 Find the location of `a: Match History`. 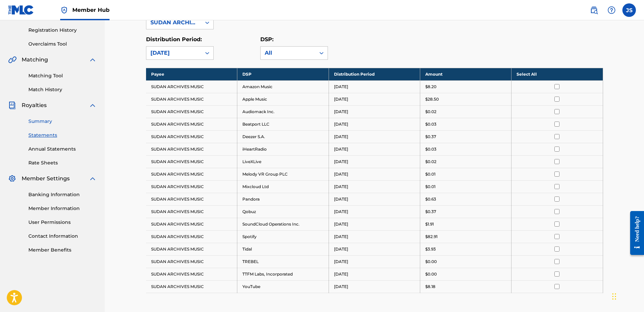

a: Match History is located at coordinates (63, 89).